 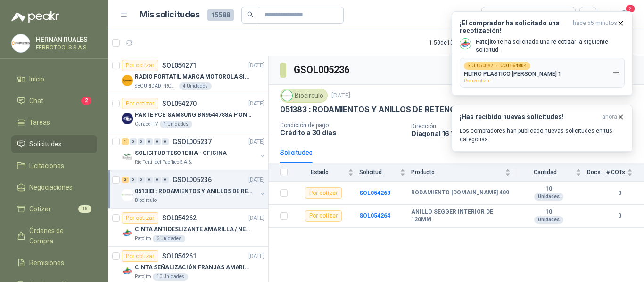 What do you see at coordinates (192, 180) in the screenshot?
I see `p: GSOL005236` at bounding box center [192, 180].